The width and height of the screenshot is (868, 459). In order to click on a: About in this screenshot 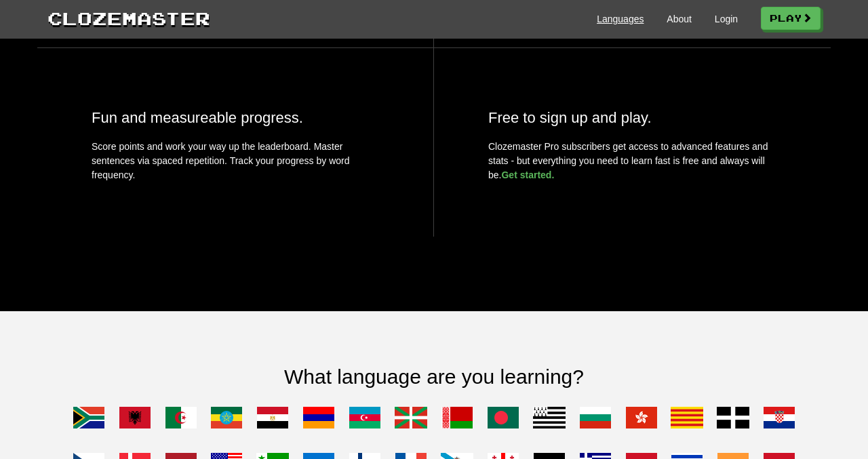, I will do `click(679, 19)`.